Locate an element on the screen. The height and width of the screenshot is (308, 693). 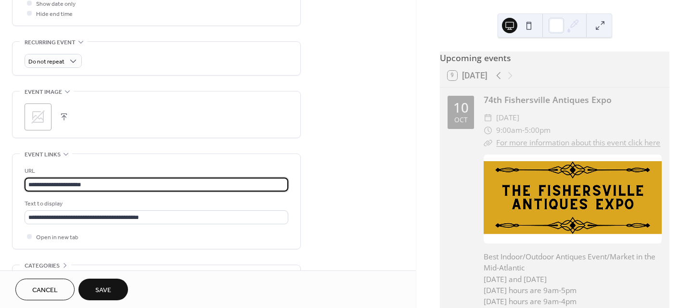
span: 5:00pm is located at coordinates (538, 130).